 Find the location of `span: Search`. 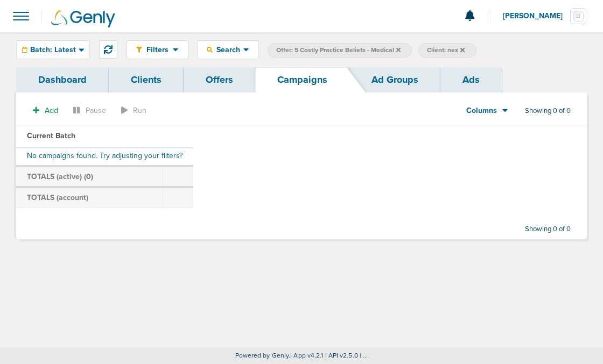

span: Search is located at coordinates (228, 50).